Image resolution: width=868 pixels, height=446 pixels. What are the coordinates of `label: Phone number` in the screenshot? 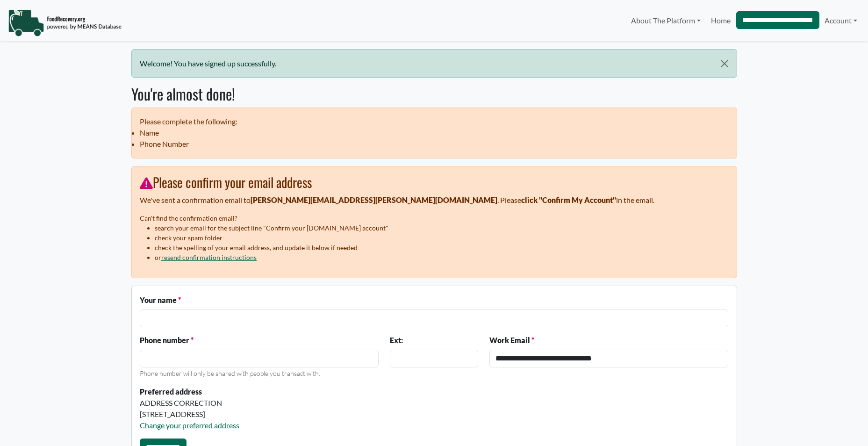 It's located at (167, 341).